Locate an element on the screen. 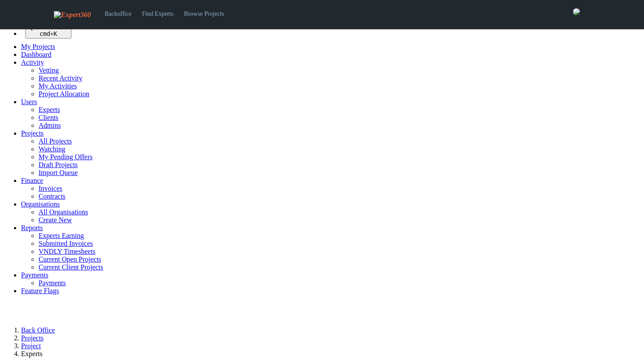 The image size is (644, 364). kbd: K is located at coordinates (55, 33).